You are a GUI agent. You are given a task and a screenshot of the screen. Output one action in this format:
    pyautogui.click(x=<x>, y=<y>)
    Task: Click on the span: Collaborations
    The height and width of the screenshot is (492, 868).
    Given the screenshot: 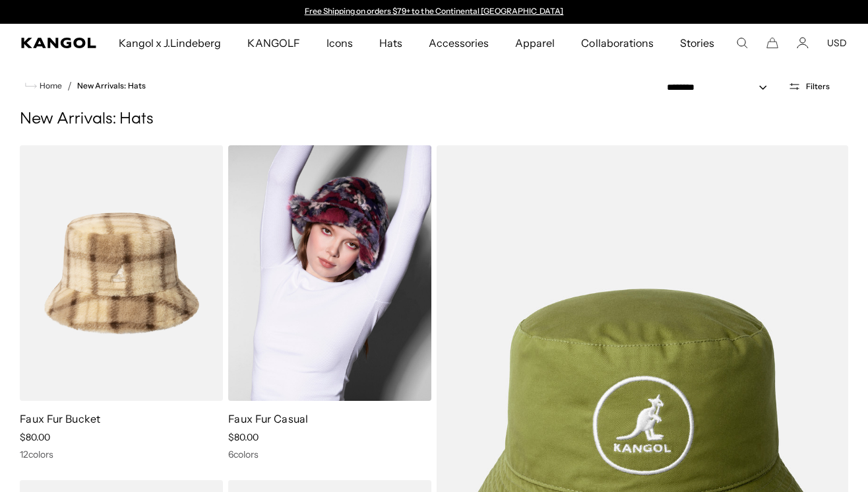 What is the action you would take?
    pyautogui.click(x=617, y=43)
    